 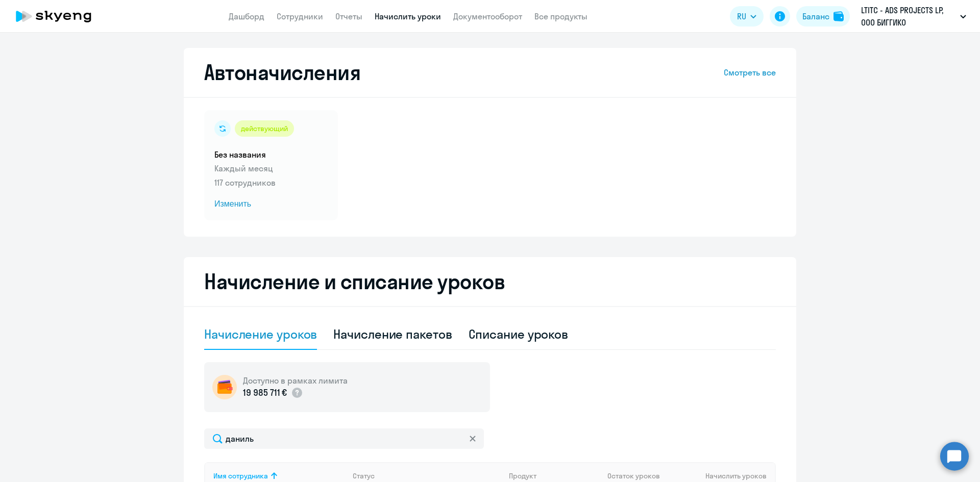 I want to click on div: Остаток уроков, so click(x=639, y=476).